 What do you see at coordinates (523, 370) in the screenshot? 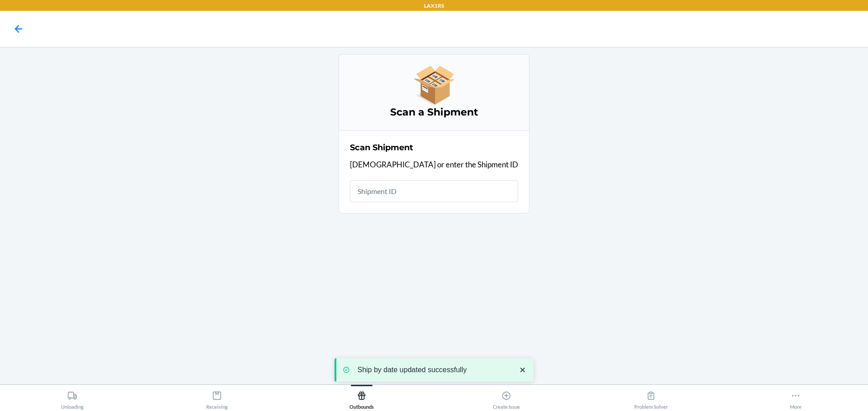
I see `svg: close toast` at bounding box center [523, 370].